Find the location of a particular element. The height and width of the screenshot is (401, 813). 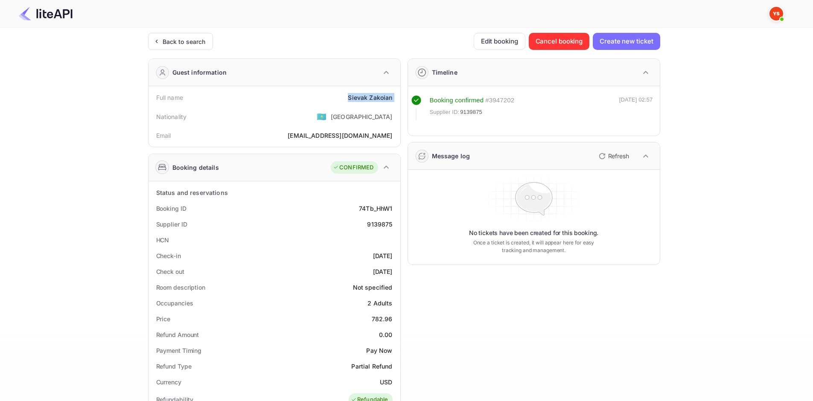

p: No tickets have been created for this booking. is located at coordinates (534, 233).